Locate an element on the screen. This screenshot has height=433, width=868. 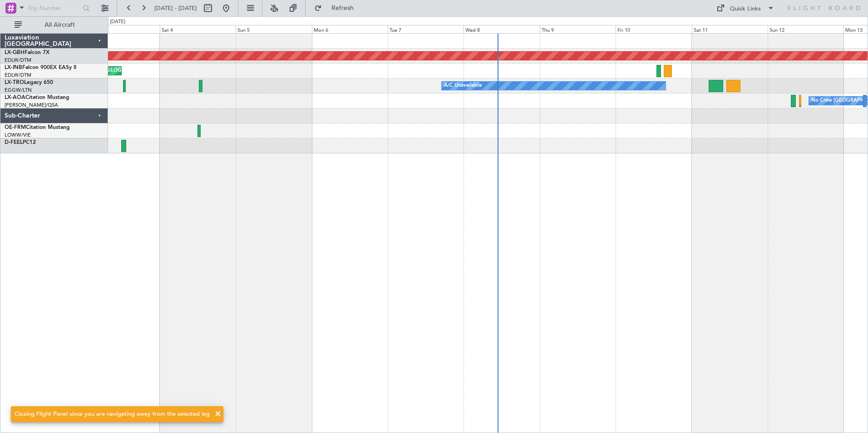
div: Wed 8 is located at coordinates (501, 29).